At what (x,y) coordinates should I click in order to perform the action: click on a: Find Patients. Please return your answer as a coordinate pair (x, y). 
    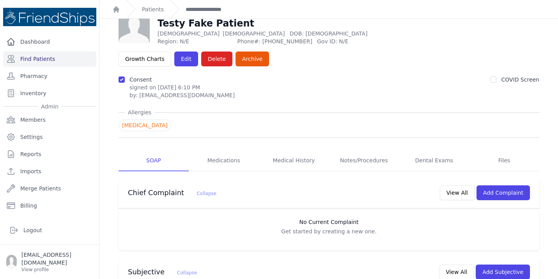
    Looking at the image, I should click on (50, 59).